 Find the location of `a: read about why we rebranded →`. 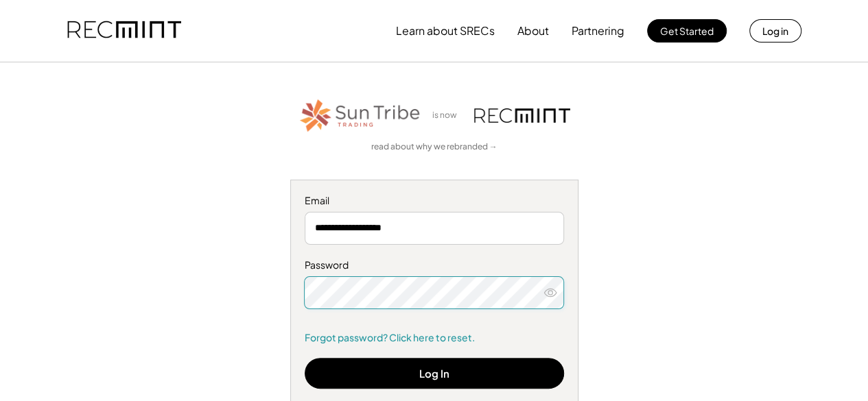

a: read about why we rebranded → is located at coordinates (434, 147).